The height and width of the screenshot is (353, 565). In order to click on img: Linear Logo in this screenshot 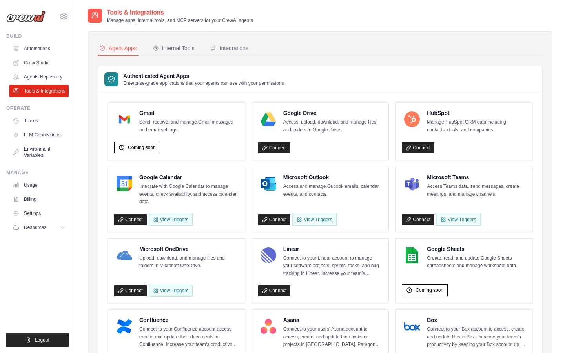, I will do `click(268, 255)`.